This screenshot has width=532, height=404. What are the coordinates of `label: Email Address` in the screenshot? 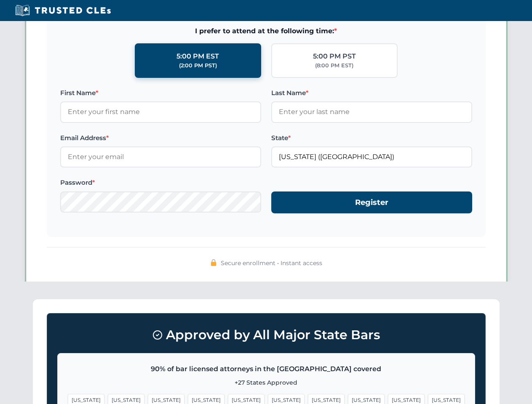 It's located at (160, 138).